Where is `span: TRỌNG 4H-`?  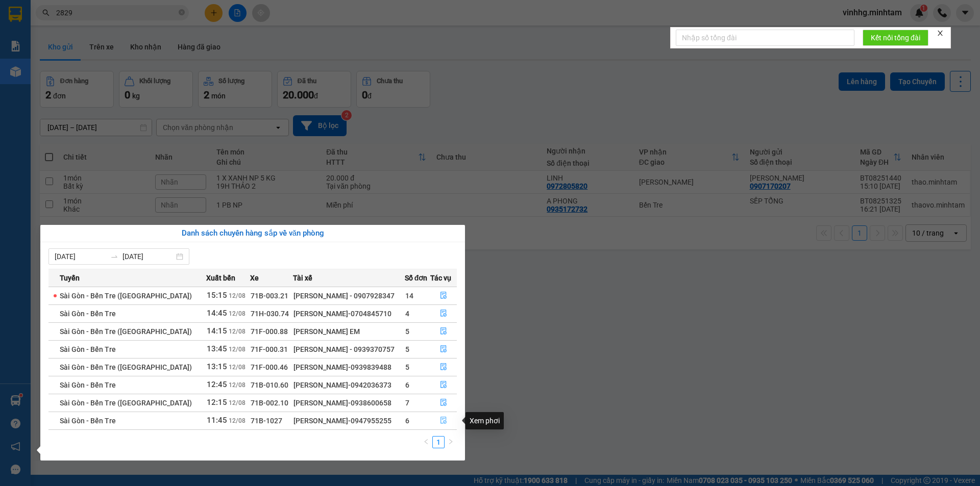 span: TRỌNG 4H- is located at coordinates (38, 49).